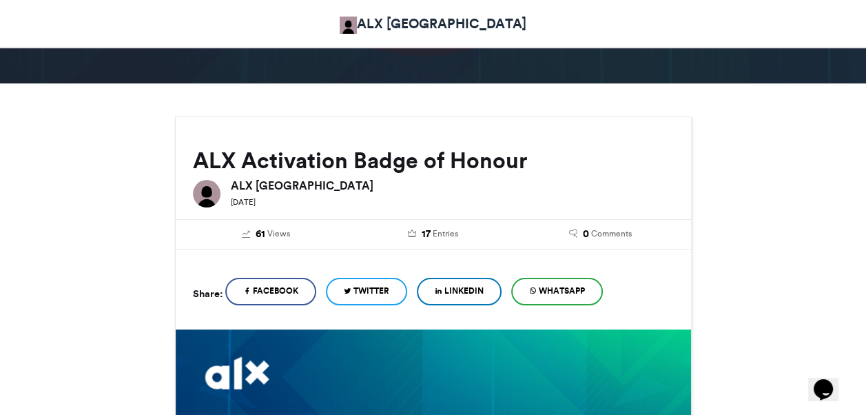 Image resolution: width=866 pixels, height=415 pixels. I want to click on span: LinkedIn, so click(464, 291).